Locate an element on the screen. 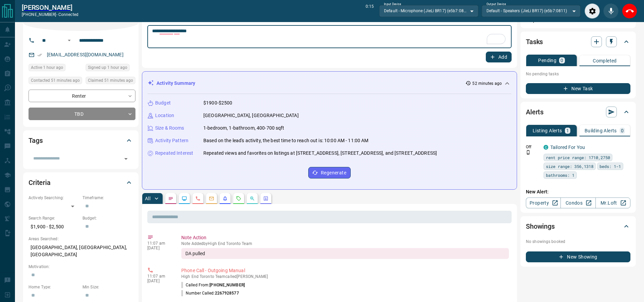 The image size is (644, 302). p: Repeated Interest is located at coordinates (174, 153).